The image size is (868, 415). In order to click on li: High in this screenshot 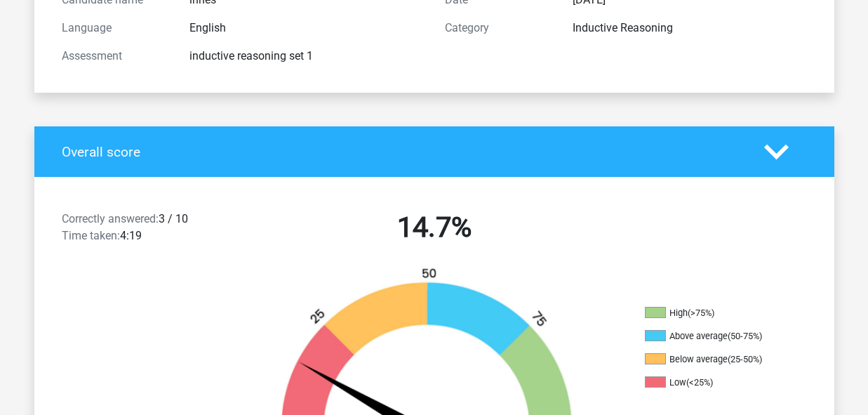, I will do `click(715, 313)`.